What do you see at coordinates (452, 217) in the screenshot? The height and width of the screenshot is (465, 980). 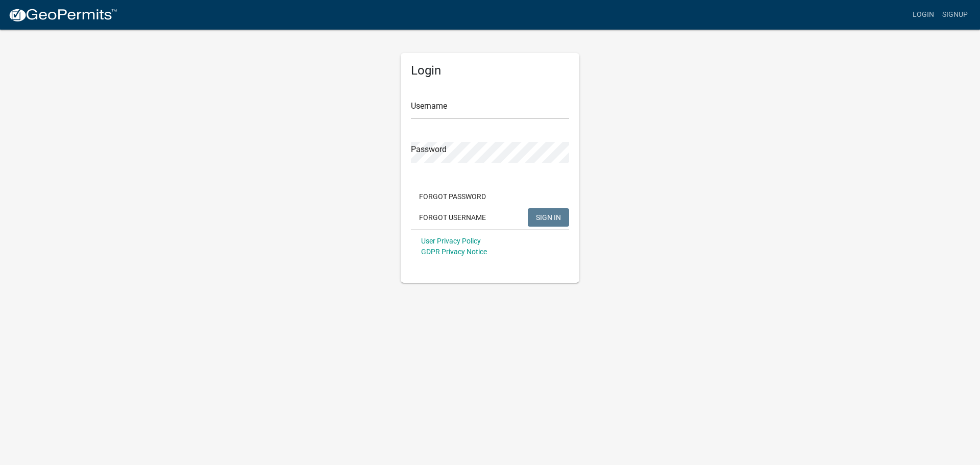 I see `button: Forgot Username` at bounding box center [452, 217].